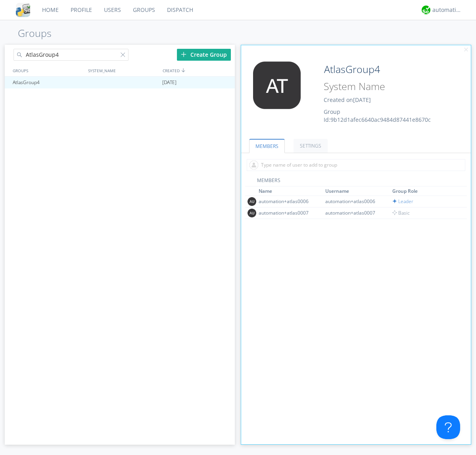  Describe the element at coordinates (378, 115) in the screenshot. I see `span: Group Id: 9b12d1afec6640ac9484d87441e8670c` at that location.